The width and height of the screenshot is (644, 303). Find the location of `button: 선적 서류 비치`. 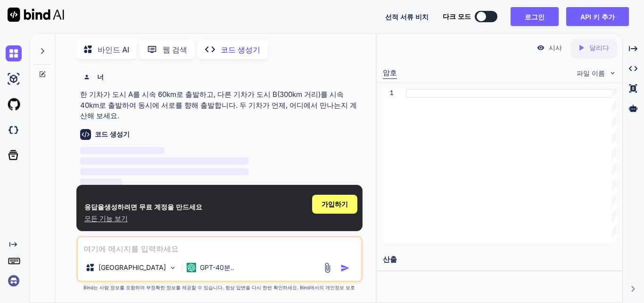

button: 선적 서류 비치 is located at coordinates (408, 17).